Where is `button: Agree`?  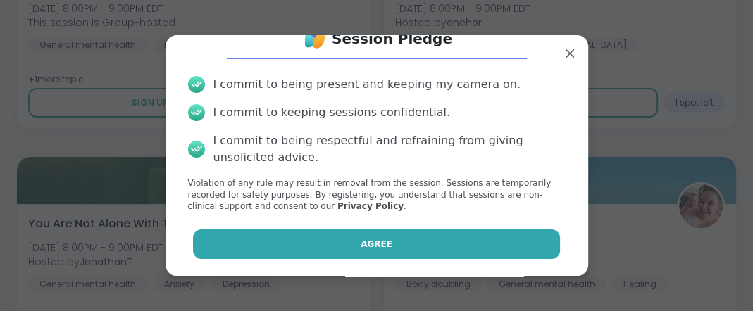
button: Agree is located at coordinates (376, 244).